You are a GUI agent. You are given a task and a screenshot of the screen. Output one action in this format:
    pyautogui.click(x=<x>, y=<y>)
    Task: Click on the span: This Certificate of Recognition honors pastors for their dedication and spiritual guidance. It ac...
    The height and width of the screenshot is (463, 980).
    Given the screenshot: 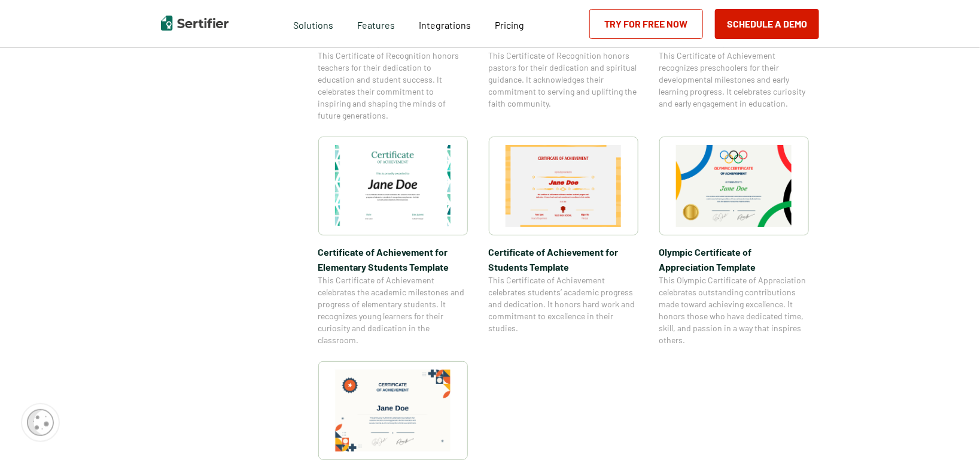 What is the action you would take?
    pyautogui.click(x=564, y=79)
    